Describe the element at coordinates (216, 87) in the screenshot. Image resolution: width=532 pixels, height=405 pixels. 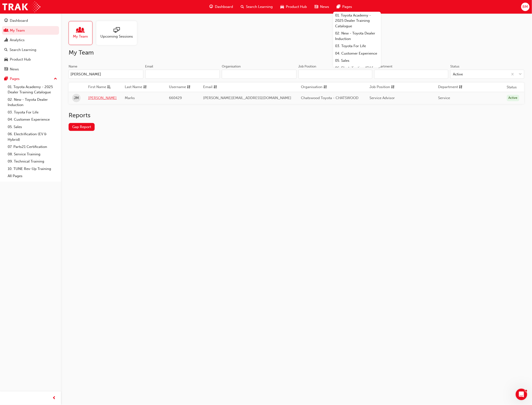
I see `button: Emailsorting-icon` at that location.